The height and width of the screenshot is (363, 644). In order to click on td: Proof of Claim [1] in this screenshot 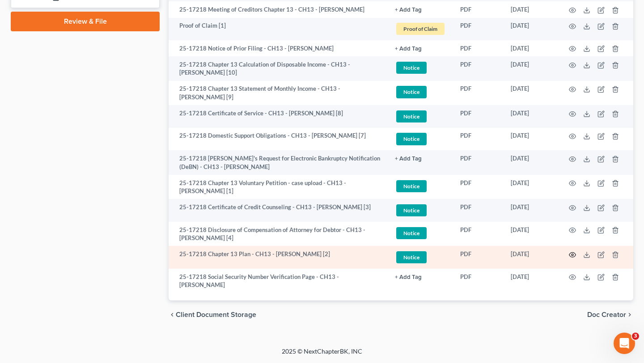, I will do `click(278, 29)`.